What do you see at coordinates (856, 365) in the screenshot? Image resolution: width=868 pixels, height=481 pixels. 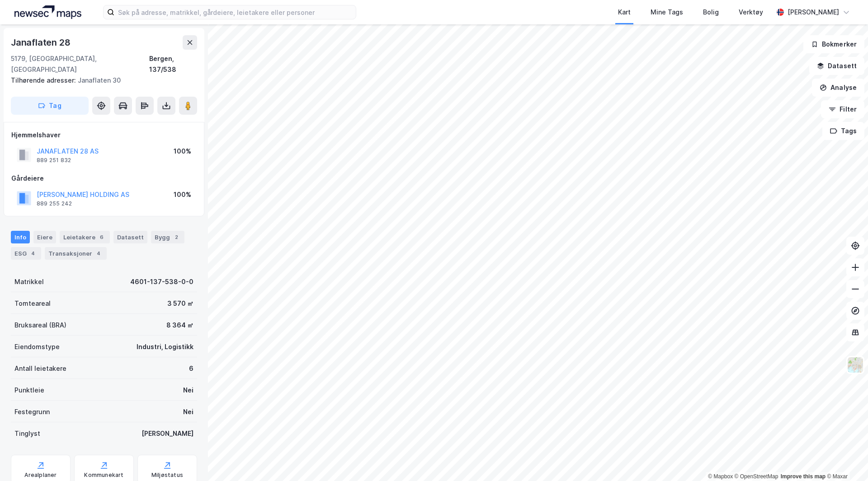 I see `img: Z` at bounding box center [856, 365].